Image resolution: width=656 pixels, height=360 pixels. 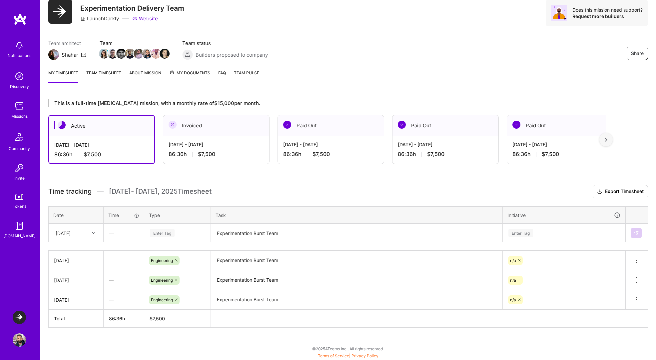 What do you see at coordinates (19, 148) in the screenshot?
I see `div: Community` at bounding box center [19, 148].